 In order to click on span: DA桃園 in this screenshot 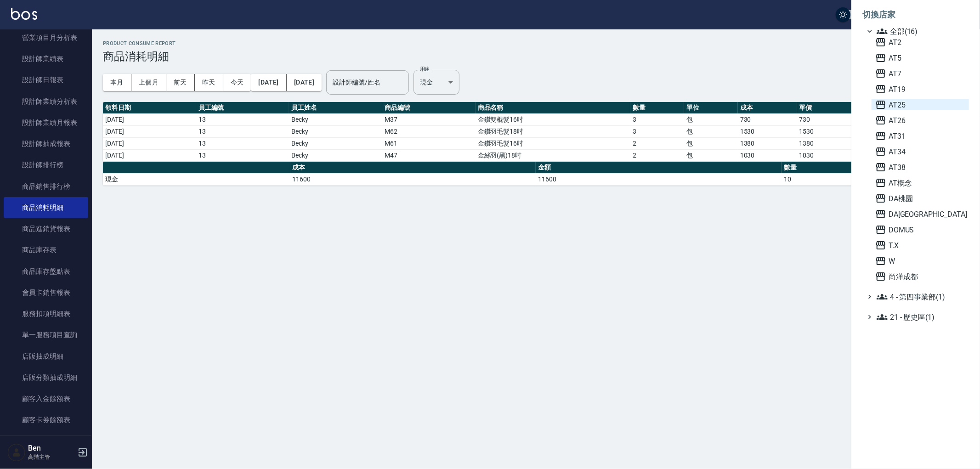, I will do `click(920, 198)`.